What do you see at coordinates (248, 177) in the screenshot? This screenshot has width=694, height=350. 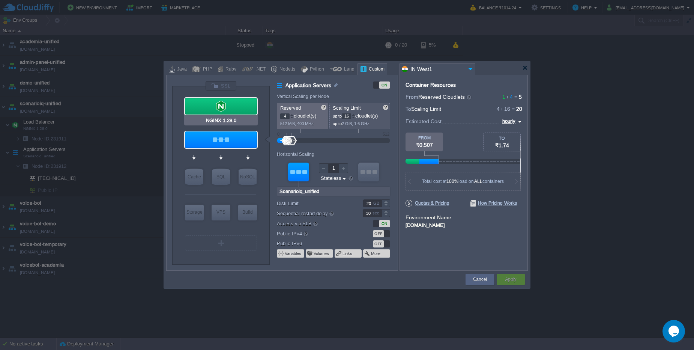 I see `div: NoSQL` at bounding box center [248, 177].